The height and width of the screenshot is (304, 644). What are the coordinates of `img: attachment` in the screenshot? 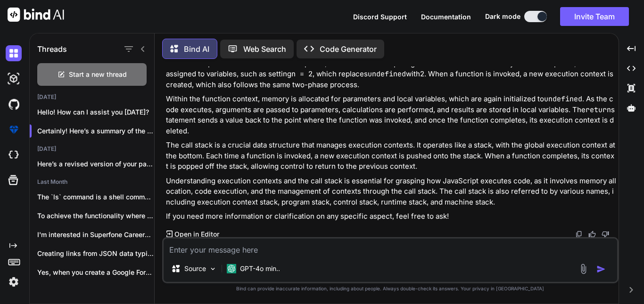 It's located at (583, 269).